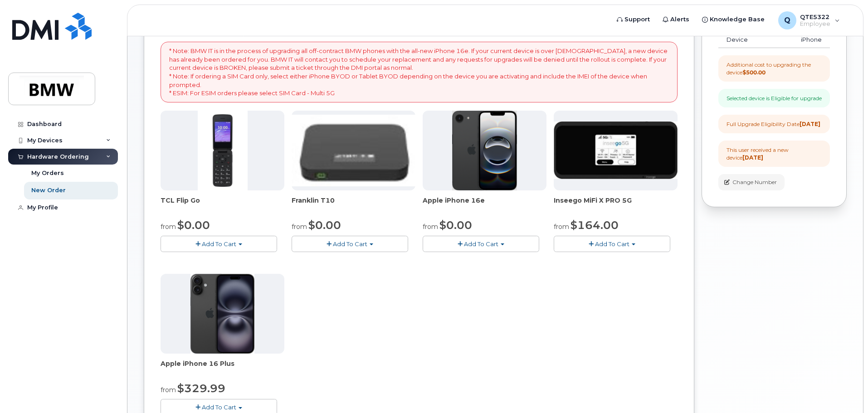  I want to click on img: t10.jpg, so click(353, 151).